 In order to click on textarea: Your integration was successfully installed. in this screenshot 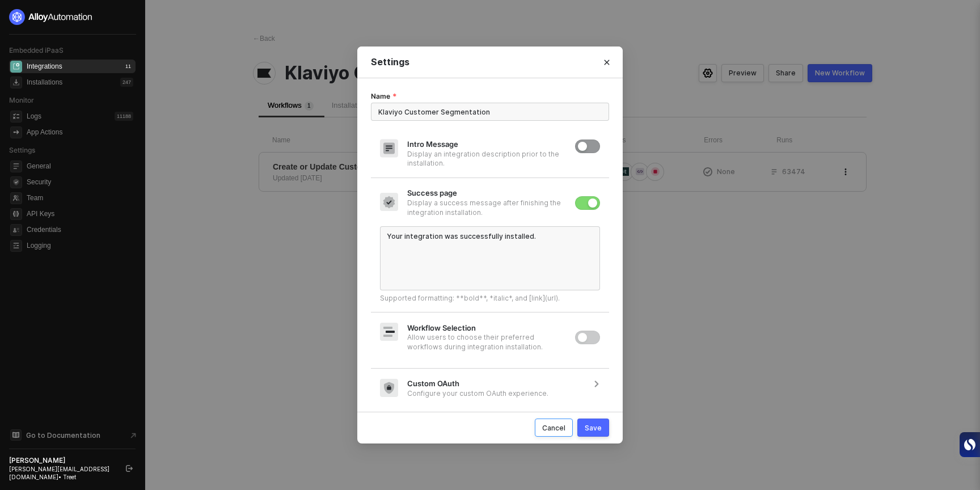, I will do `click(490, 258)`.